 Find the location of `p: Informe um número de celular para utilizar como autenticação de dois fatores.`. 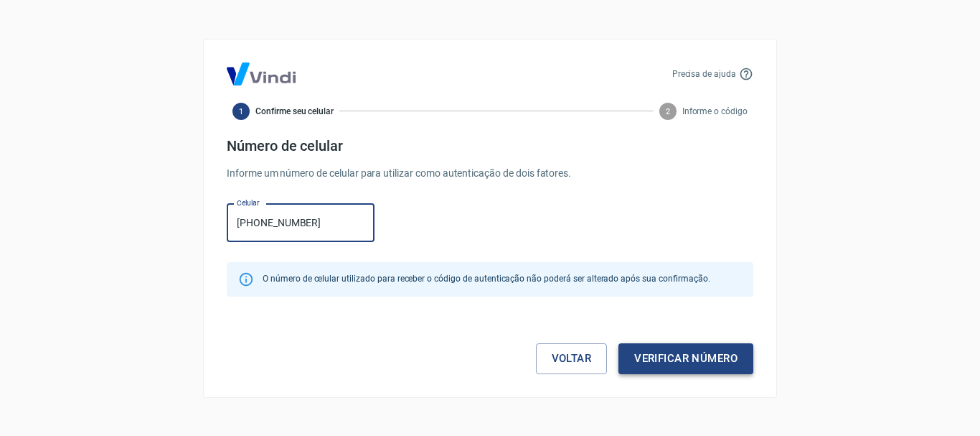

p: Informe um número de celular para utilizar como autenticação de dois fatores. is located at coordinates (490, 173).